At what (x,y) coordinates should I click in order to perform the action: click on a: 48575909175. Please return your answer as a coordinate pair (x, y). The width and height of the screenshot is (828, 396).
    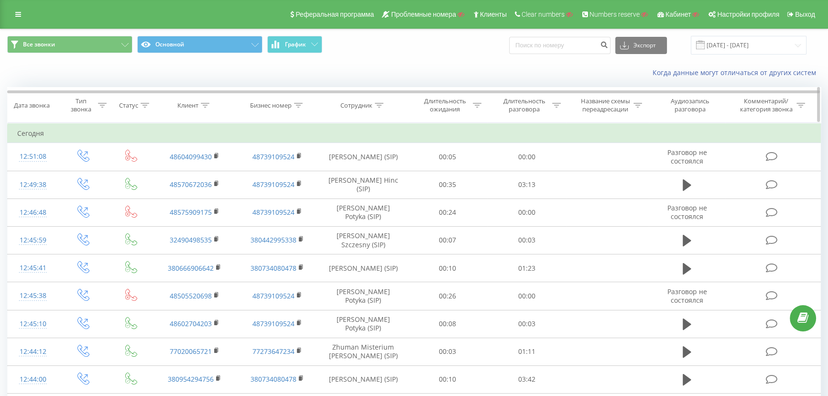
    Looking at the image, I should click on (191, 212).